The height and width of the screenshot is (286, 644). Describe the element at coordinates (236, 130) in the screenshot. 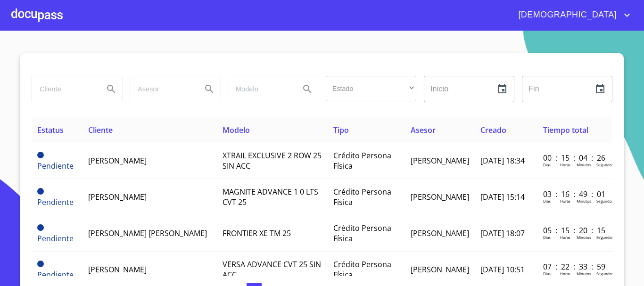

I see `span: Modelo` at that location.